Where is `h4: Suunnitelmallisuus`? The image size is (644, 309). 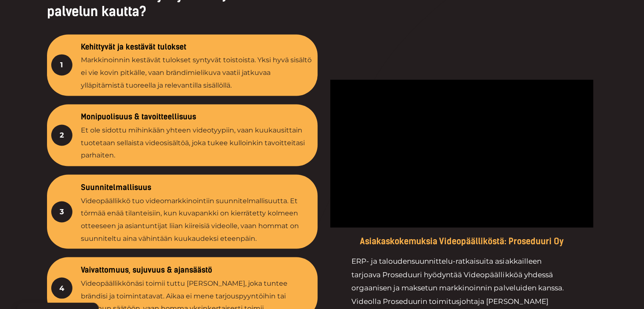 h4: Suunnitelmallisuus is located at coordinates (198, 187).